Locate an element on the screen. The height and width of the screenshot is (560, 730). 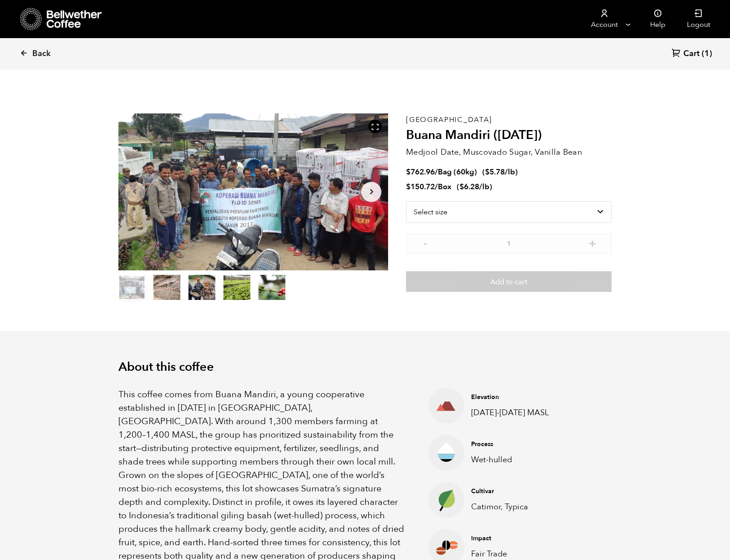
h4: Elevation is located at coordinates (514, 397).